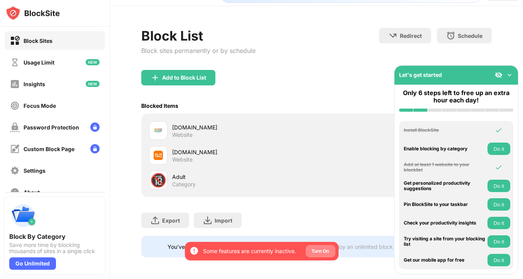  Describe the element at coordinates (15, 192) in the screenshot. I see `img: about-off.svg` at that location.